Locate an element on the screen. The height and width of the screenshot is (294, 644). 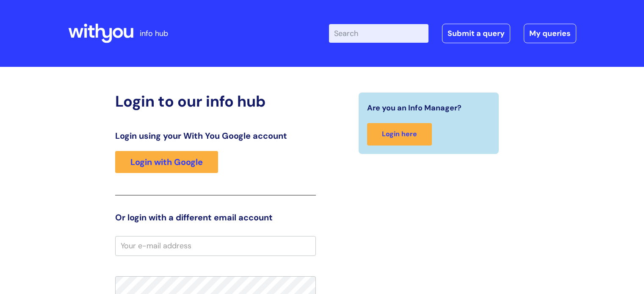
a: My queries is located at coordinates (550, 33).